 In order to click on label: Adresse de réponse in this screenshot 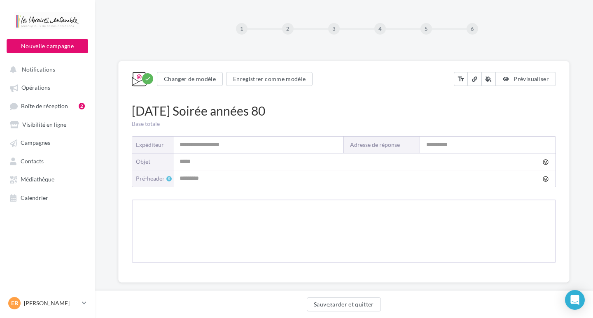, I will do `click(382, 145)`.